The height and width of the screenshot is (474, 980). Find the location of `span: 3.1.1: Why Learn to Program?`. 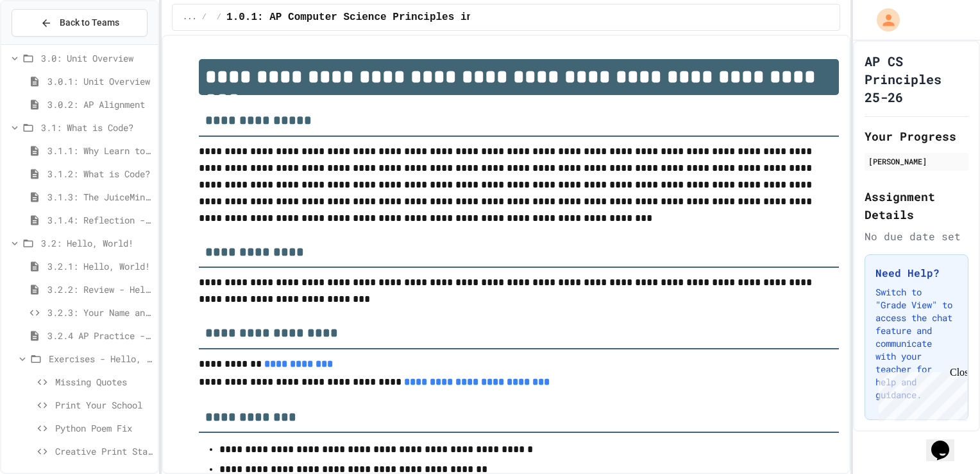

span: 3.1.1: Why Learn to Program? is located at coordinates (100, 150).